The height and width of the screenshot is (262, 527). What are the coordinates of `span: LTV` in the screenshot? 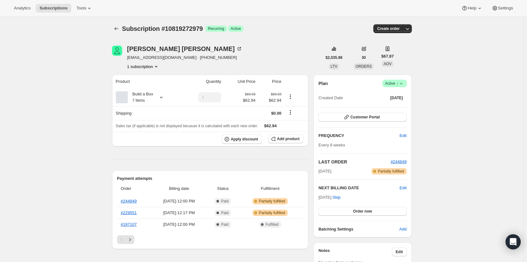 It's located at (334, 67).